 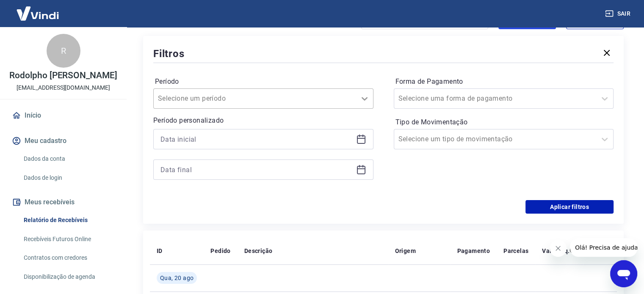 What do you see at coordinates (263, 121) in the screenshot?
I see `p: Período personalizado` at bounding box center [263, 121].